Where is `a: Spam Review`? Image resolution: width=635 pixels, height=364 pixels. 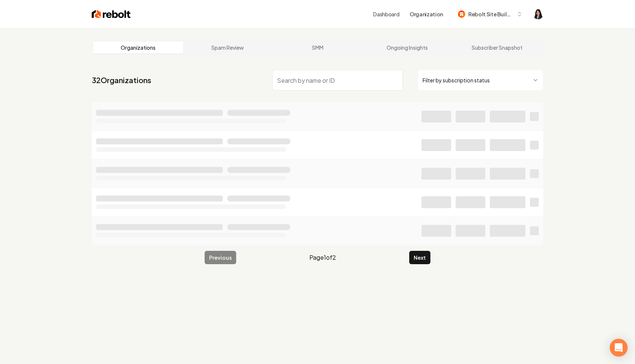 a: Spam Review is located at coordinates (228, 48).